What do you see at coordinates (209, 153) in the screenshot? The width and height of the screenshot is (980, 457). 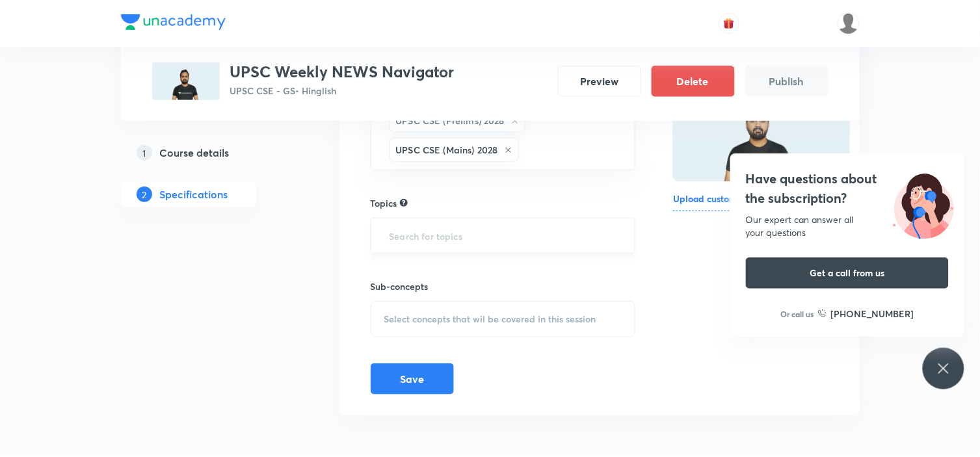 I see `a: 1Course details` at bounding box center [209, 153].